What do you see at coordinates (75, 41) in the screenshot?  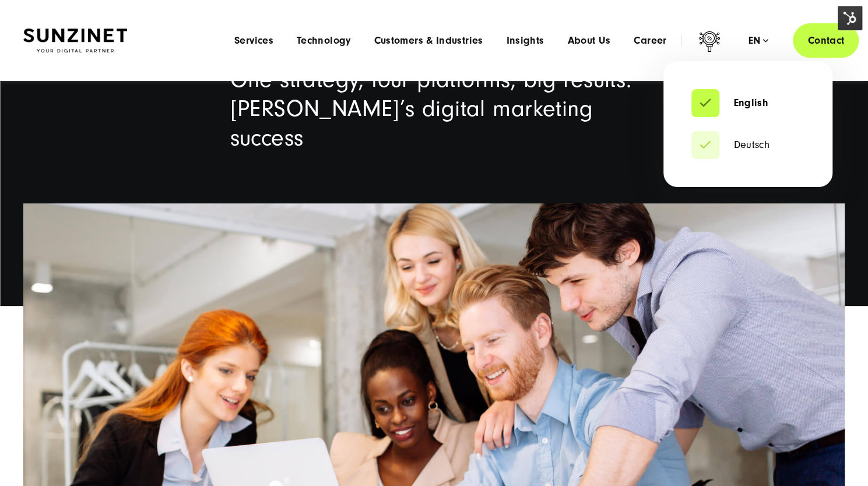 I see `img: SUNZINET Full Service Digital Agentur` at bounding box center [75, 41].